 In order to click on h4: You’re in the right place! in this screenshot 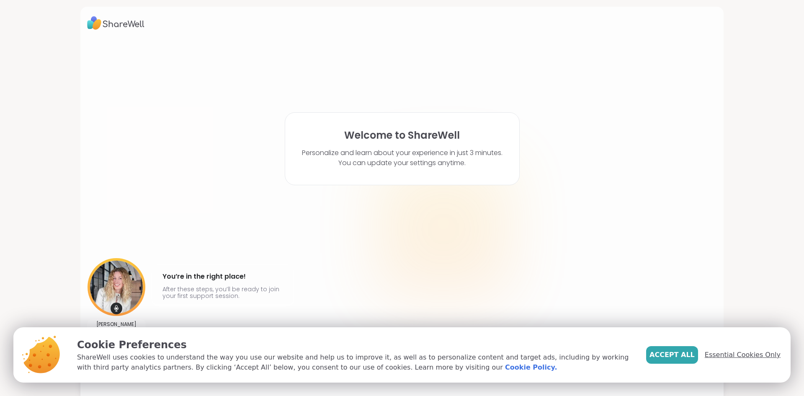, I will do `click(223, 276)`.